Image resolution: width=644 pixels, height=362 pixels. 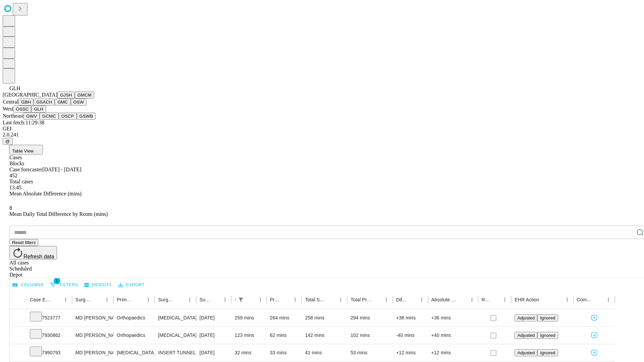 What do you see at coordinates (40, 299) in the screenshot?
I see `div: Case Epic Id` at bounding box center [40, 299].